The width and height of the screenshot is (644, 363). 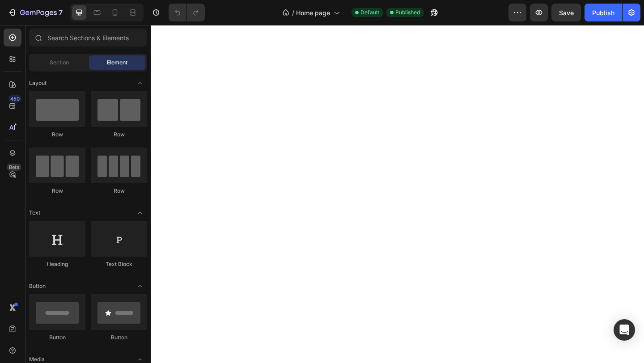 I want to click on div: 450, so click(x=15, y=99).